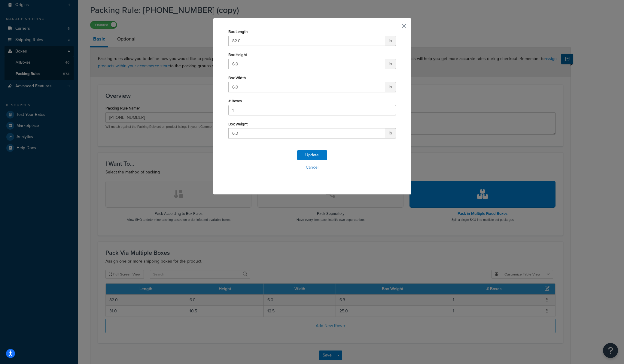  I want to click on label: Box Length, so click(238, 32).